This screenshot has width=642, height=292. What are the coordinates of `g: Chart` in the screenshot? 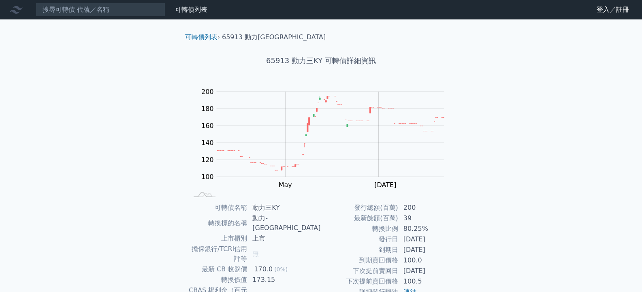 It's located at (327, 138).